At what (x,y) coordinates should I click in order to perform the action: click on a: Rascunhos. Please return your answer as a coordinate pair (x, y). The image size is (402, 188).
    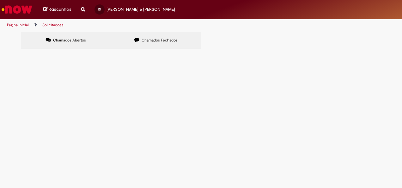
    Looking at the image, I should click on (57, 9).